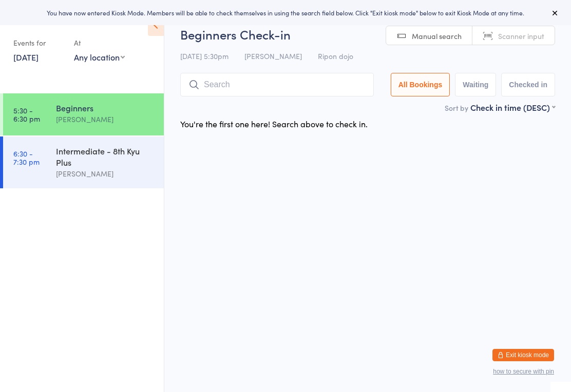 The height and width of the screenshot is (392, 571). What do you see at coordinates (367, 34) in the screenshot?
I see `h2: Beginners Check-in` at bounding box center [367, 34].